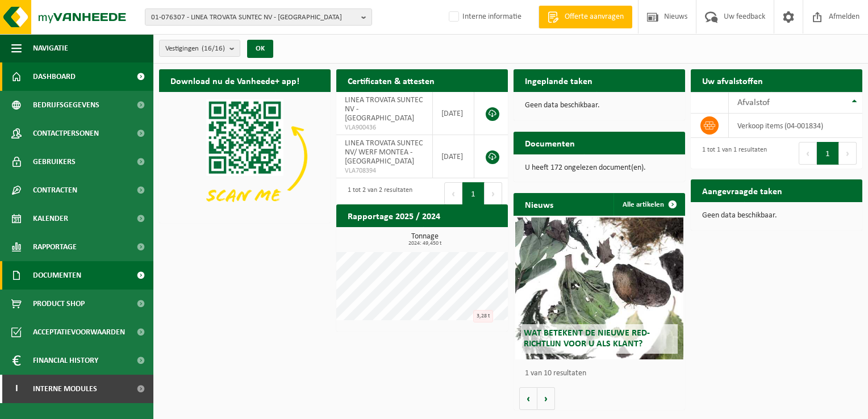 The height and width of the screenshot is (419, 868). I want to click on span: Financial History, so click(65, 361).